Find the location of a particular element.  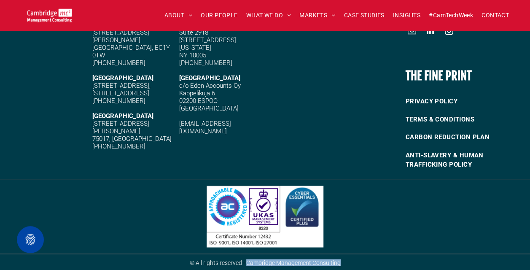

a: WHAT WE DO is located at coordinates (268, 15).